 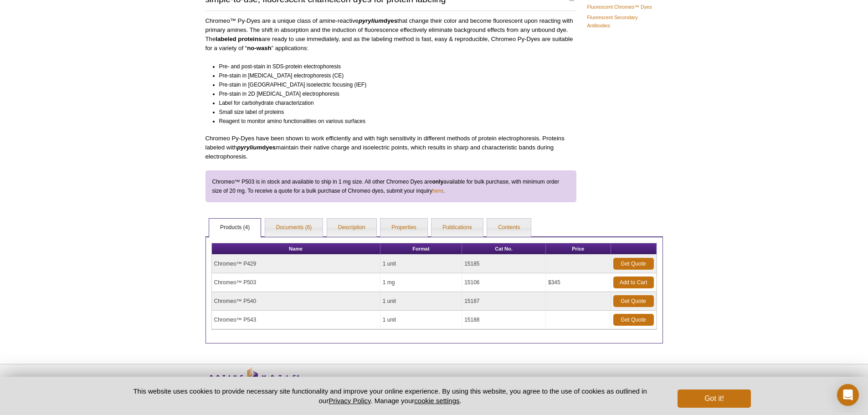 I want to click on th: Format, so click(x=421, y=249).